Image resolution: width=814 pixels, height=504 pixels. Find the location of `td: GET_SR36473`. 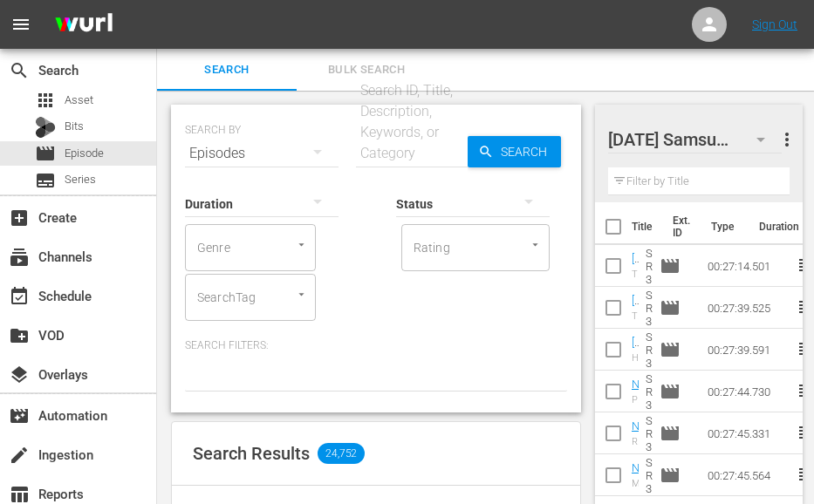

td: GET_SR36473 is located at coordinates (645, 433).